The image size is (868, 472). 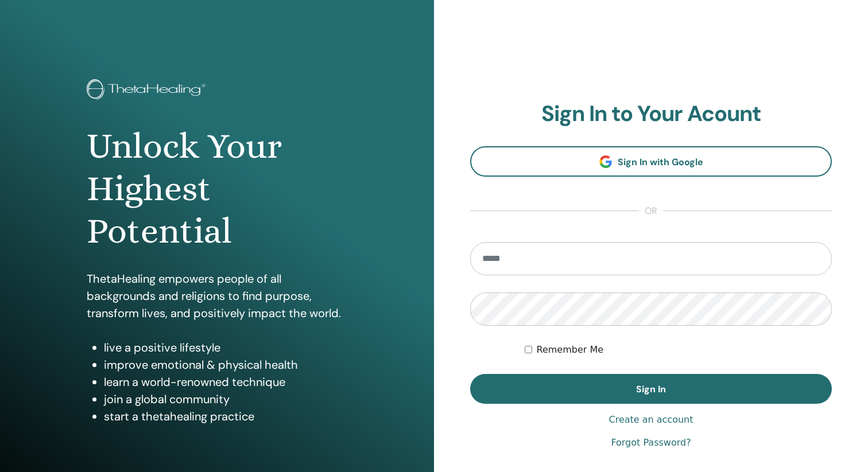 I want to click on li: improve emotional & physical health, so click(x=225, y=365).